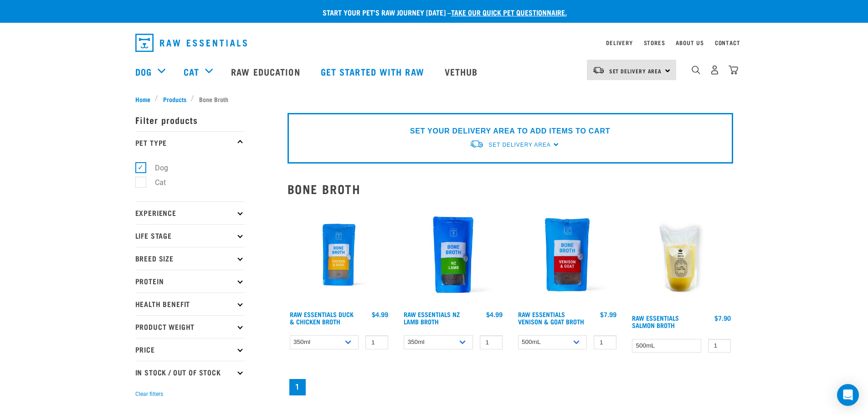 Image resolution: width=868 pixels, height=415 pixels. I want to click on p: Price, so click(190, 349).